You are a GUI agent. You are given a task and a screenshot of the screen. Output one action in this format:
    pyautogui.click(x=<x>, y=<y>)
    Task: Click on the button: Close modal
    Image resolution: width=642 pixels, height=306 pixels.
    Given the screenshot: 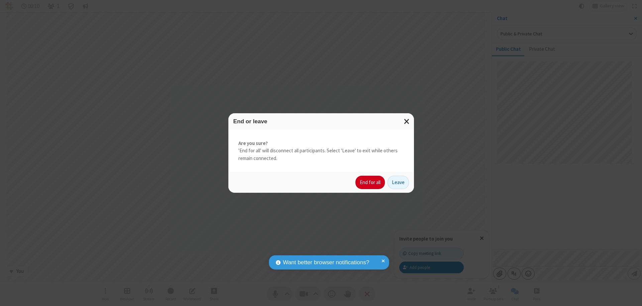 What is the action you would take?
    pyautogui.click(x=407, y=121)
    